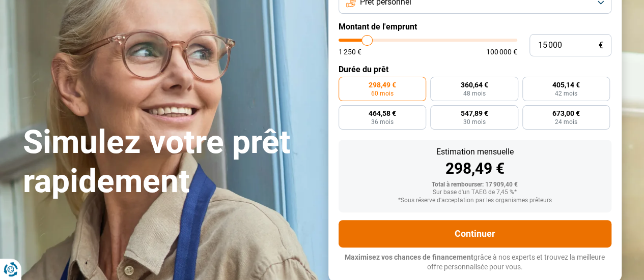 The height and width of the screenshot is (280, 644). Describe the element at coordinates (566, 122) in the screenshot. I see `span: 24 mois` at that location.